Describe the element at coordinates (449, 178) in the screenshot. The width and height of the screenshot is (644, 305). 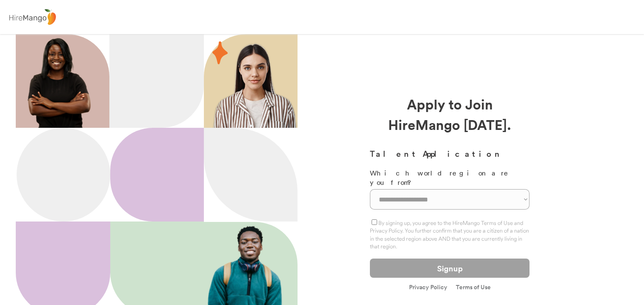
I see `div: Which world region are you from?` at that location.